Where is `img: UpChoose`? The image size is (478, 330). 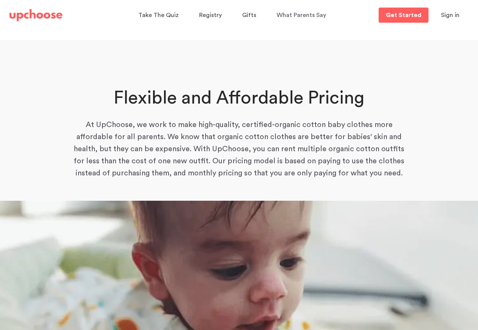
img: UpChoose is located at coordinates (36, 15).